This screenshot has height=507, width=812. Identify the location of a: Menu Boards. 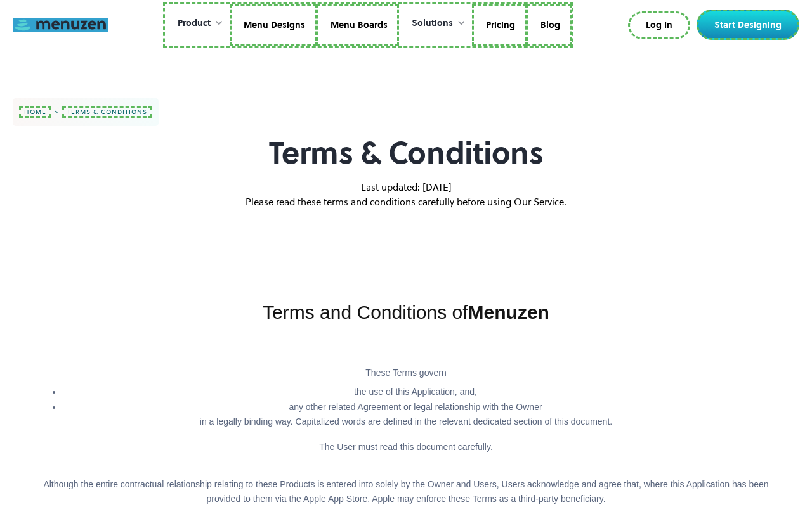
(358, 25).